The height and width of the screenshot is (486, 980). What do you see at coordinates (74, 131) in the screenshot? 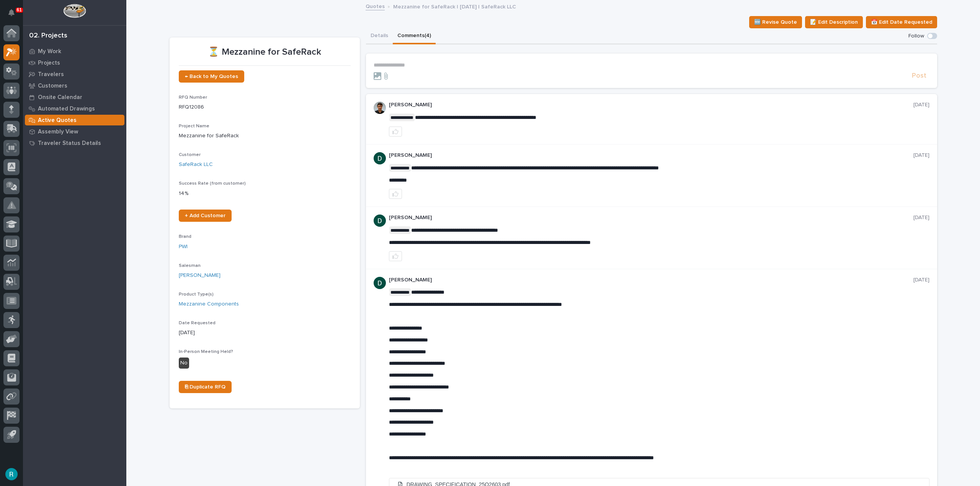
I see `a: Assembly View` at bounding box center [74, 131].